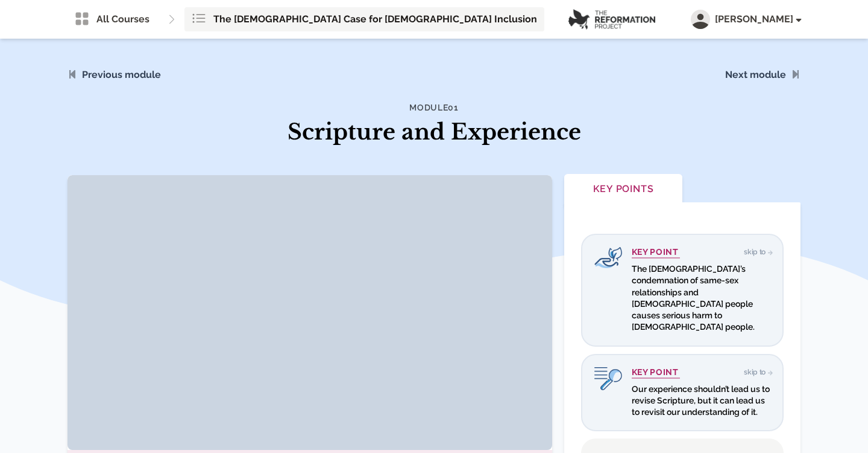 The width and height of the screenshot is (868, 453). I want to click on img: logo.png, so click(612, 20).